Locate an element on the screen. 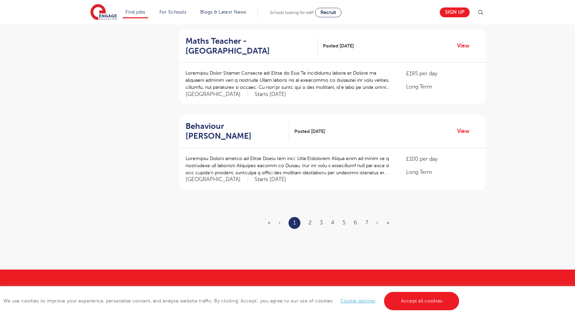 This screenshot has height=316, width=575. a: 1 is located at coordinates (294, 223).